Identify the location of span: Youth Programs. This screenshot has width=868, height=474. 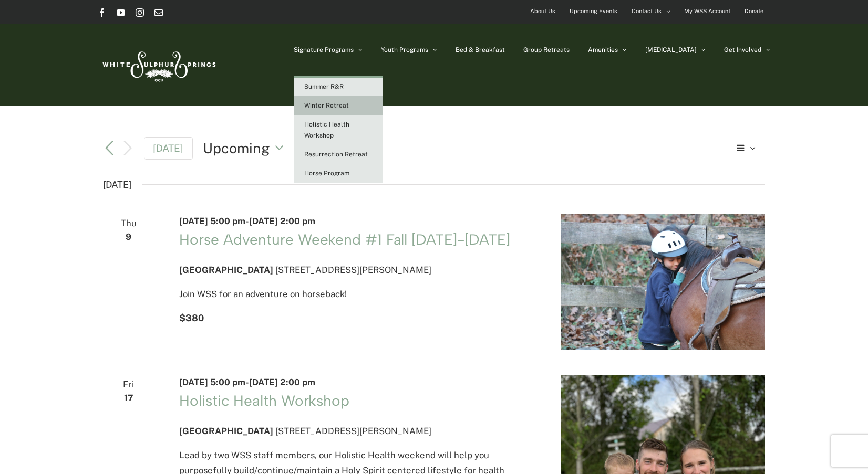
(404, 50).